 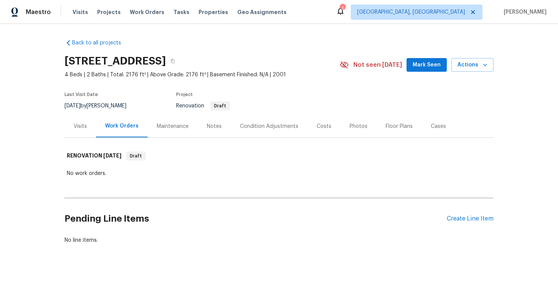 What do you see at coordinates (358, 126) in the screenshot?
I see `div: Photos` at bounding box center [358, 126].